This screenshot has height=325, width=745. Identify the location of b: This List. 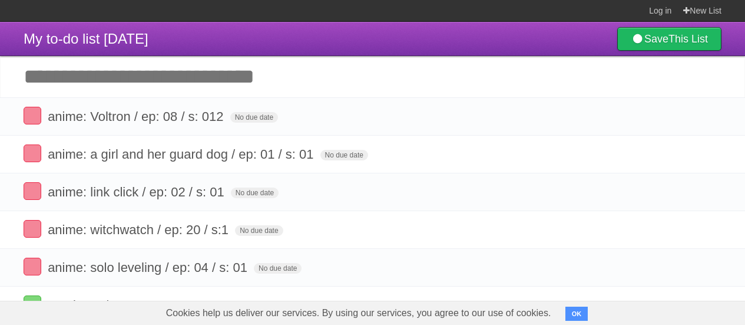
(688, 39).